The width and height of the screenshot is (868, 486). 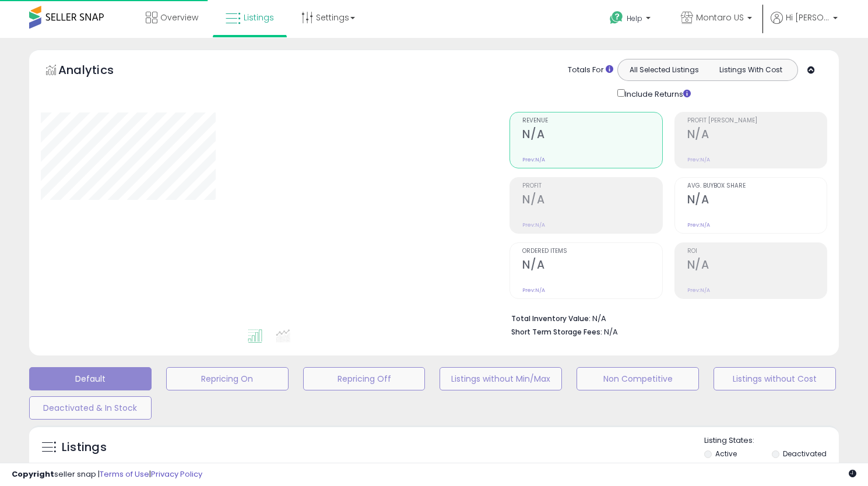 I want to click on button: Listings With Cost, so click(x=750, y=70).